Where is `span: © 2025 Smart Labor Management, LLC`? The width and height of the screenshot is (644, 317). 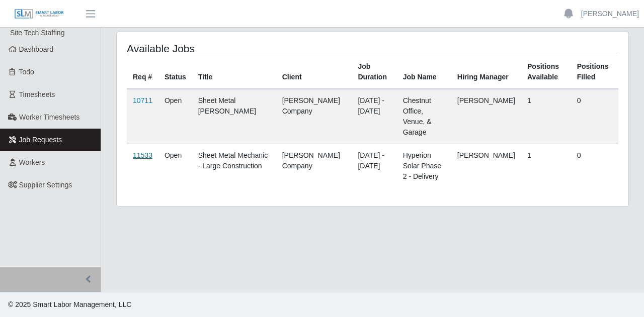 span: © 2025 Smart Labor Management, LLC is located at coordinates (69, 304).